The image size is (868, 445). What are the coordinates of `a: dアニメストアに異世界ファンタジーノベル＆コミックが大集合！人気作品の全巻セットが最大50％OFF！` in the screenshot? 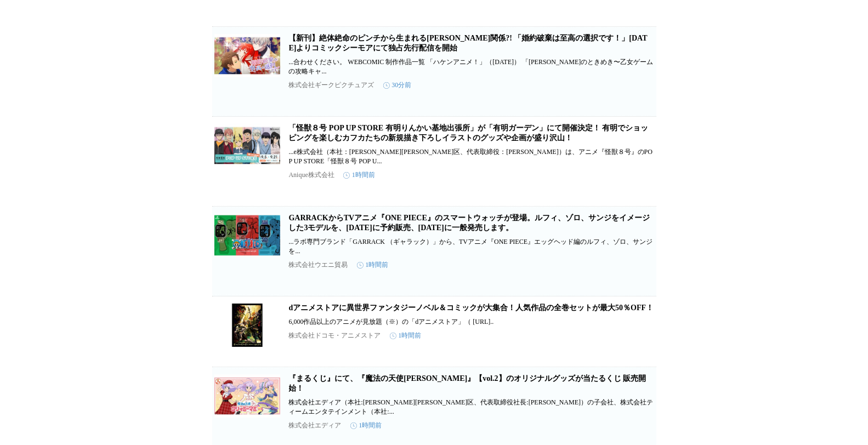 It's located at (472, 307).